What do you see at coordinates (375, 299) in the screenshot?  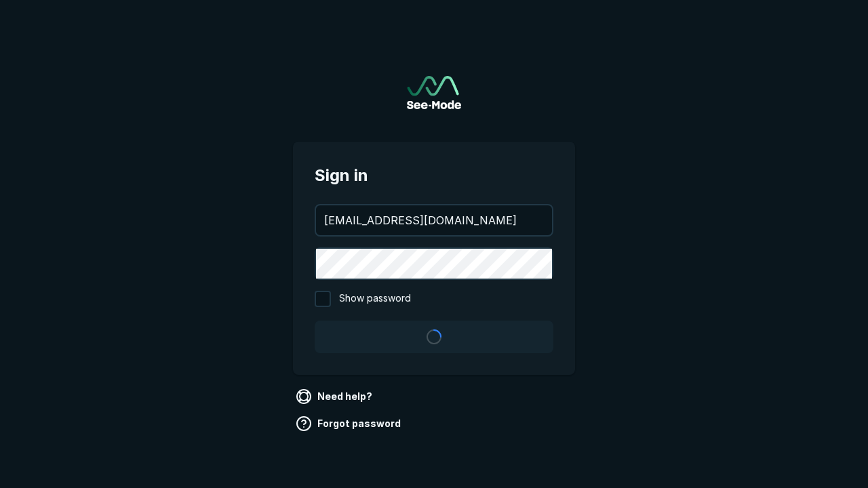 I see `span: Show password` at bounding box center [375, 299].